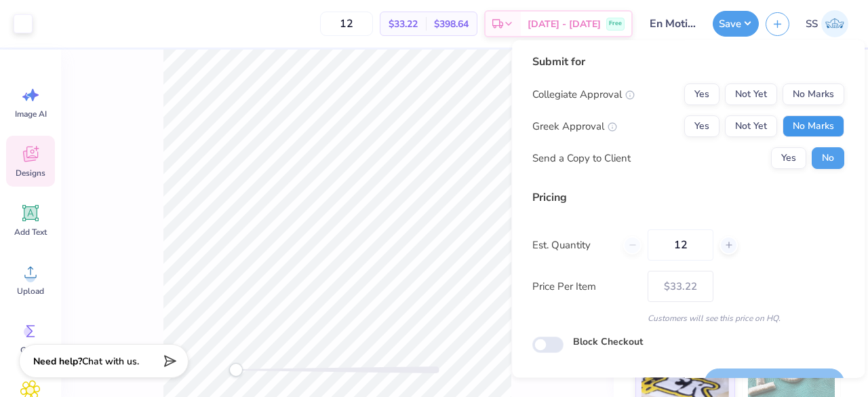 This screenshot has width=868, height=397. Describe the element at coordinates (30, 232) in the screenshot. I see `span: Add Text` at that location.